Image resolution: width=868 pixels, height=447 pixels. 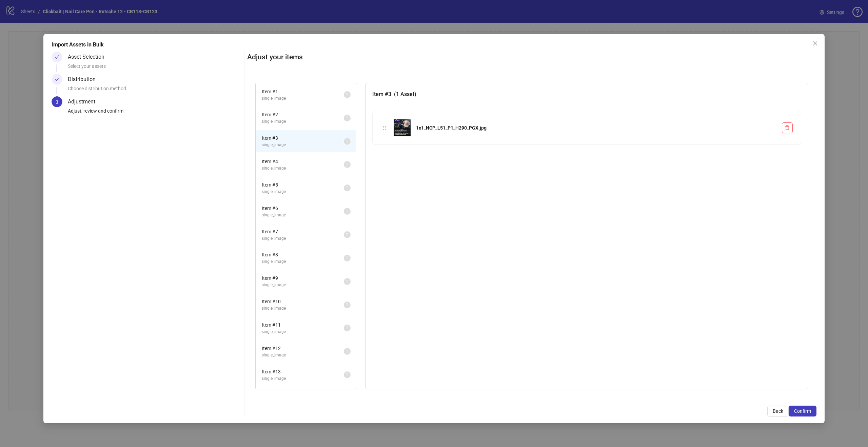 What do you see at coordinates (802, 411) in the screenshot?
I see `span: Confirm` at bounding box center [802, 411].